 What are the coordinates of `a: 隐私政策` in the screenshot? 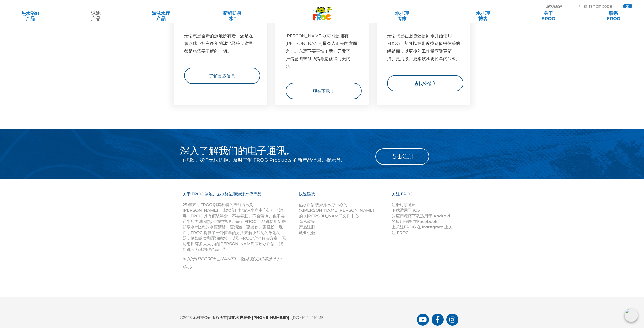 It's located at (307, 222).